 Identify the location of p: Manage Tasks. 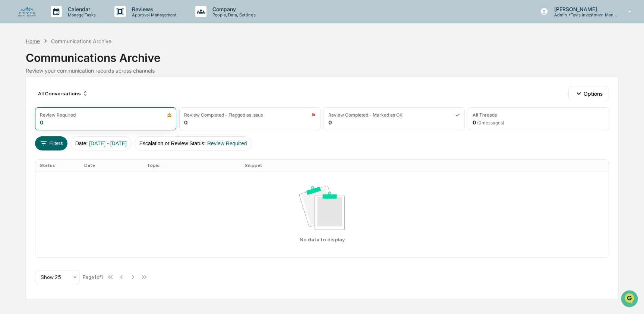
(81, 15).